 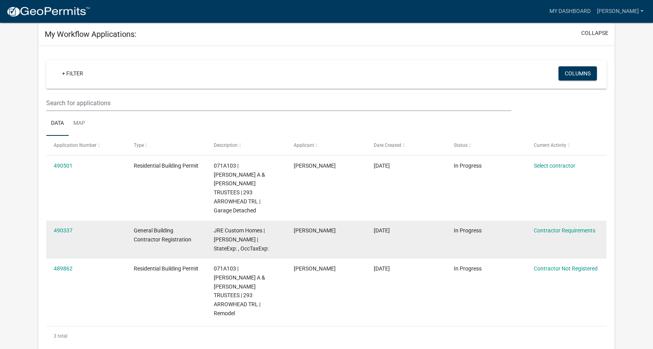 I want to click on datatable-header-cell: Application Number, so click(x=86, y=145).